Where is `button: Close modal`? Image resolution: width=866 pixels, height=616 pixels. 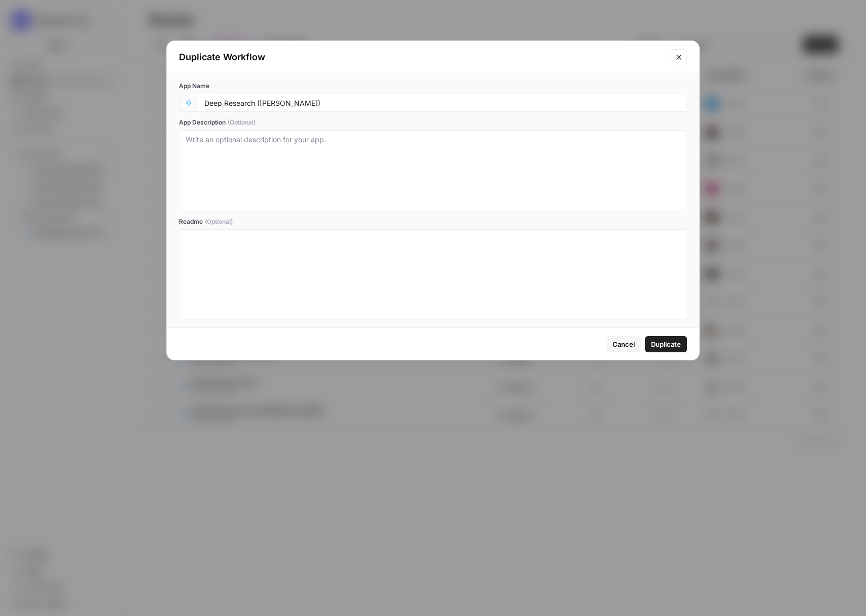
button: Close modal is located at coordinates (679, 57).